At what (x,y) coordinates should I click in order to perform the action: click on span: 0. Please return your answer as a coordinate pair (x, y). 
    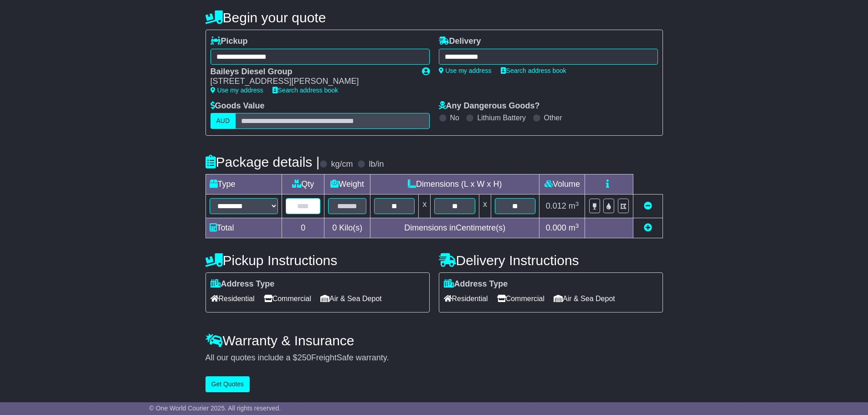
    Looking at the image, I should click on (334, 228).